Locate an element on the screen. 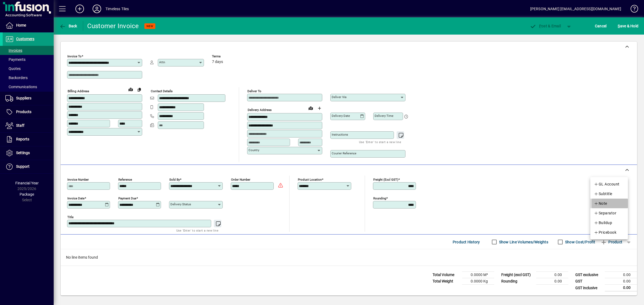 This screenshot has height=305, width=644. span: Separator is located at coordinates (605, 213).